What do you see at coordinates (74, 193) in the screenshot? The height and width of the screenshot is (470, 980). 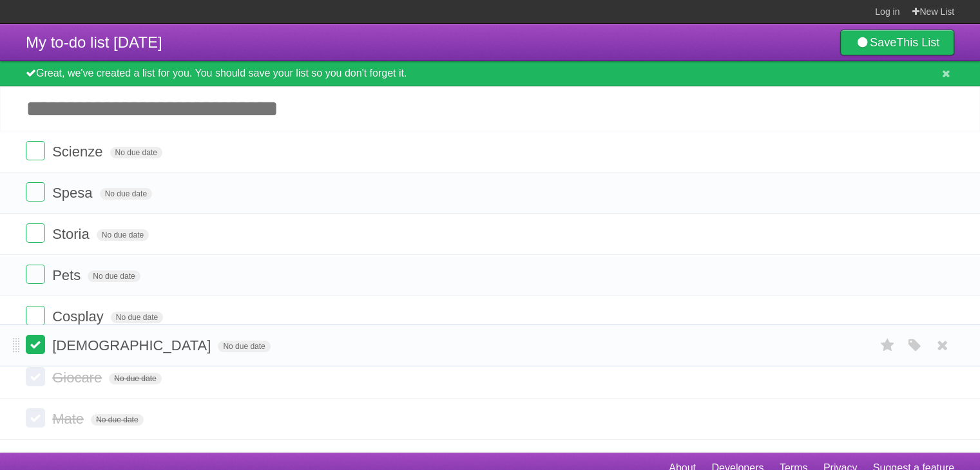 I see `span: Spesa` at bounding box center [74, 193].